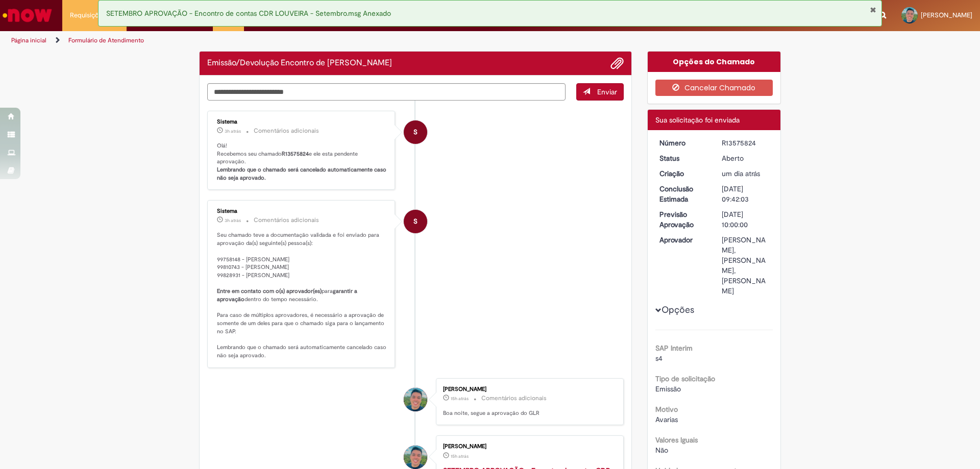 The width and height of the screenshot is (980, 469). What do you see at coordinates (302, 295) in the screenshot?
I see `p: Seu chamado teve a documentação validada e foi enviado para aprovação da(s) seguinte(s) pessoa(s)...` at bounding box center [302, 295].